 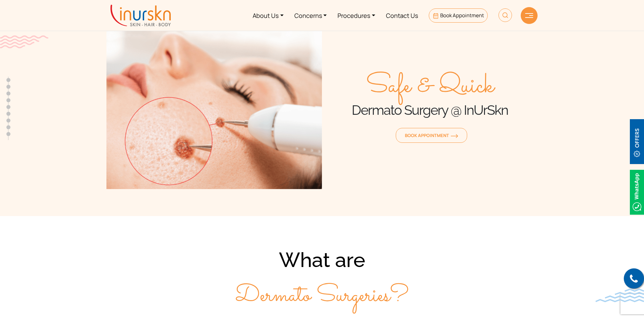 What do you see at coordinates (322, 278) in the screenshot?
I see `div: What are` at bounding box center [322, 278].